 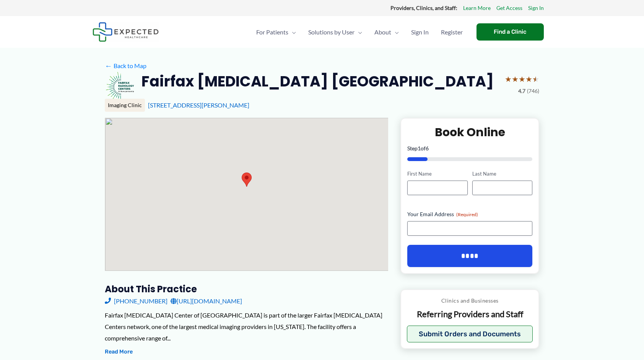 I want to click on span: (Required), so click(x=467, y=214).